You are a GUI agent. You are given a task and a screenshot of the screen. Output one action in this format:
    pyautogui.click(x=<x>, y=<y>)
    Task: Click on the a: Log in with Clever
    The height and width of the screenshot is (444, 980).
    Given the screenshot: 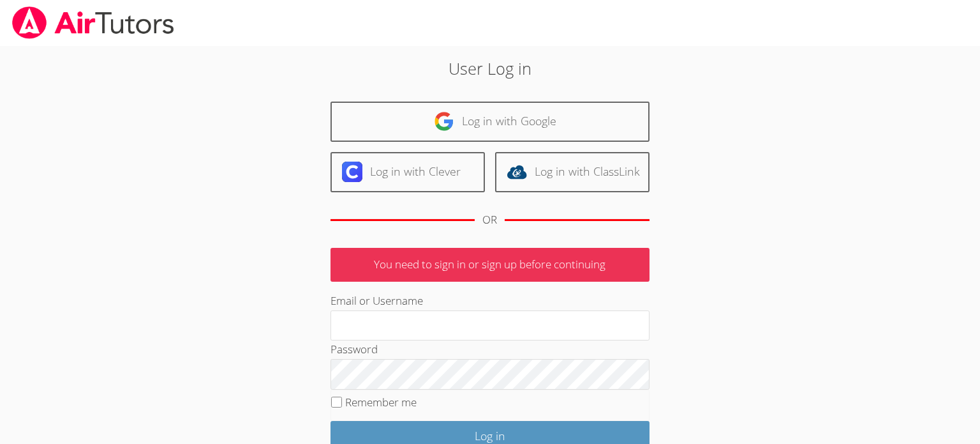 What is the action you would take?
    pyautogui.click(x=408, y=172)
    